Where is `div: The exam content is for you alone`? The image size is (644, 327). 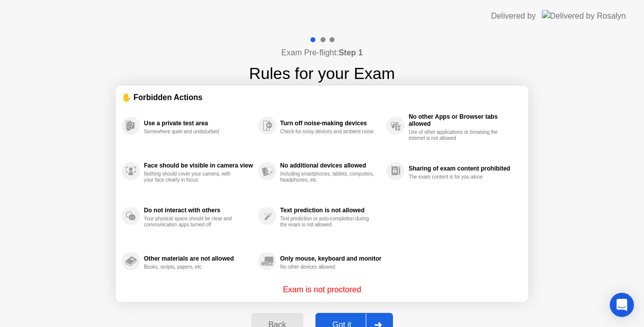
div: The exam content is for you alone is located at coordinates (456, 177).